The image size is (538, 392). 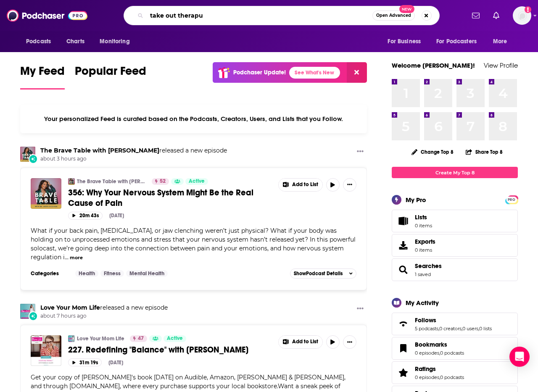 I want to click on a: Follows, so click(x=453, y=320).